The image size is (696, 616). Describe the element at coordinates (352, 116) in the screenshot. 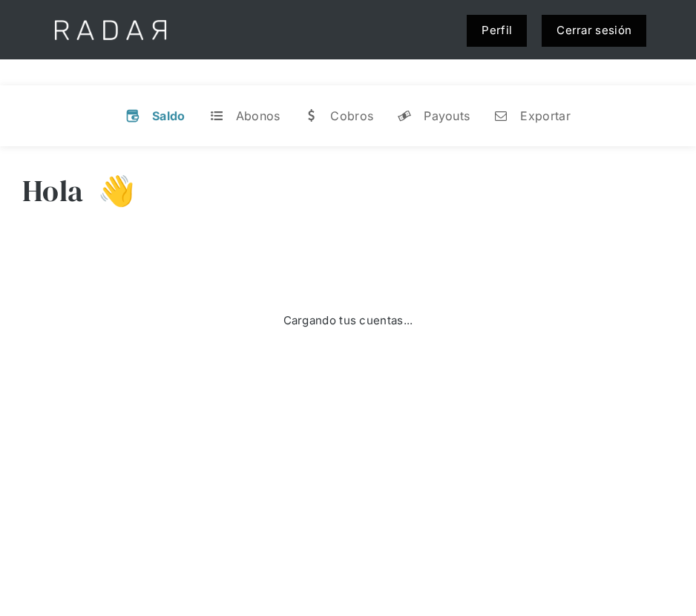

I see `div: Cobros` at that location.